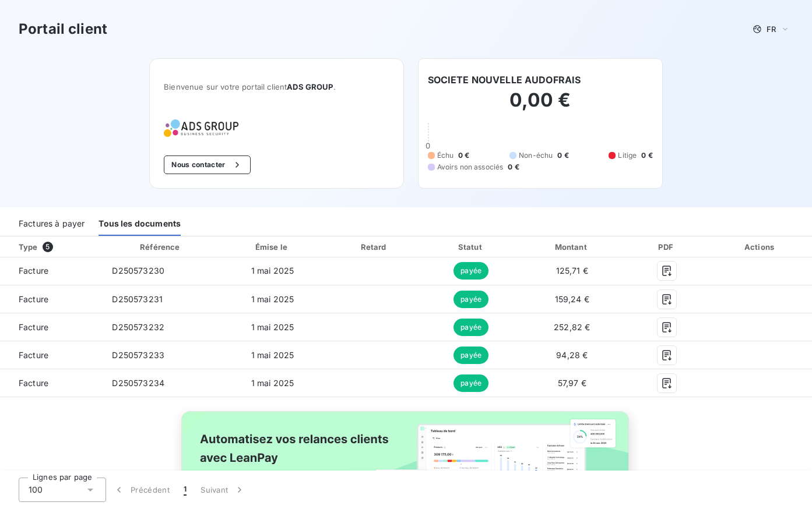 This screenshot has width=812, height=509. I want to click on button: Suivant, so click(223, 490).